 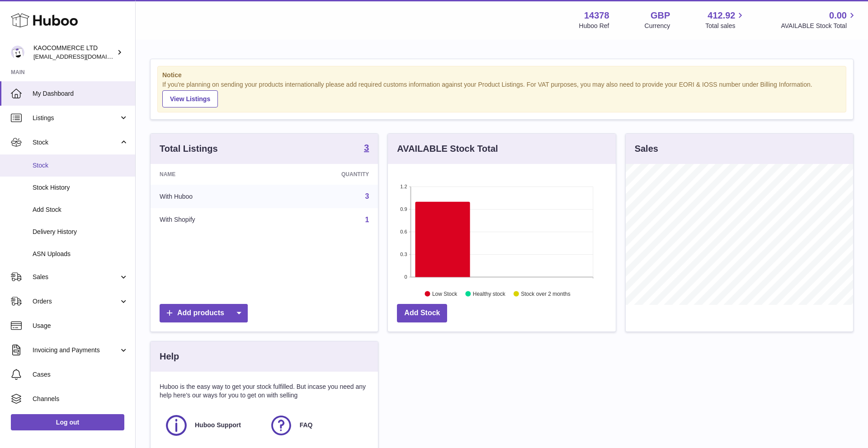 I want to click on span: My Dashboard, so click(x=81, y=94).